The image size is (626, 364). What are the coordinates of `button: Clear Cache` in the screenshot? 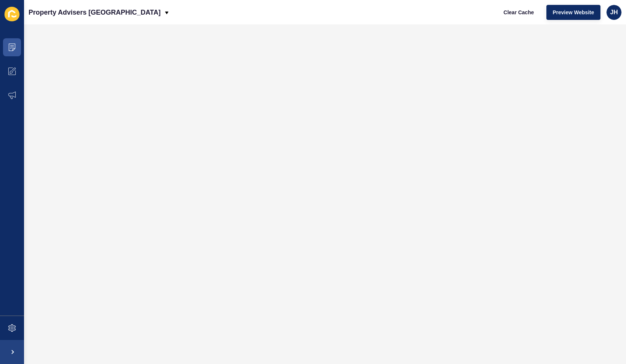 It's located at (519, 12).